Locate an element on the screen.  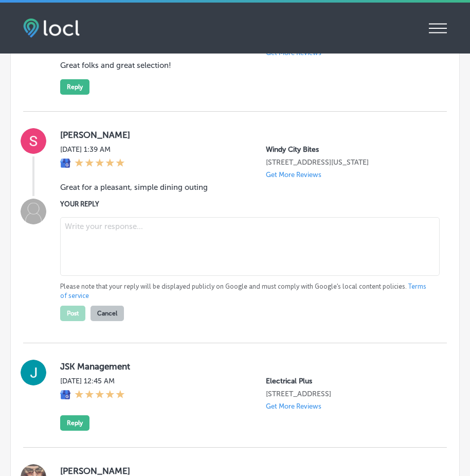
img: fda3e92497d09a02dc62c9cd864e3231.png is located at coordinates (52, 28).